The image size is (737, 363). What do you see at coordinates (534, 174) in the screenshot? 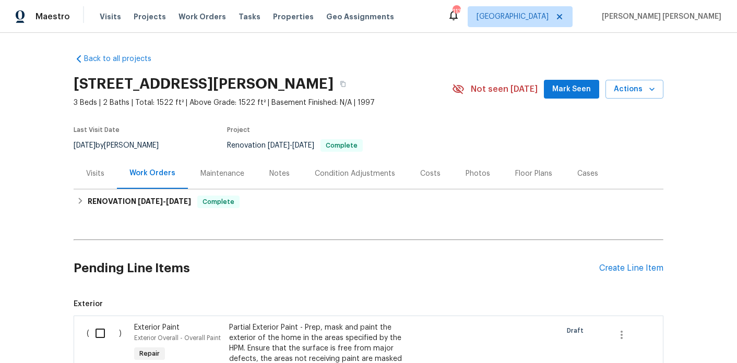
I see `div: Floor Plans` at bounding box center [534, 174].